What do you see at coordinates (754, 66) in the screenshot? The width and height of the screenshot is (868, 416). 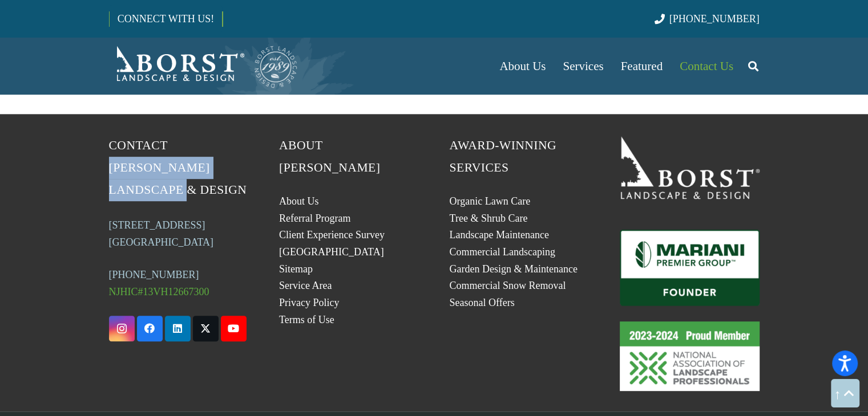 I see `a: Search` at bounding box center [754, 66].